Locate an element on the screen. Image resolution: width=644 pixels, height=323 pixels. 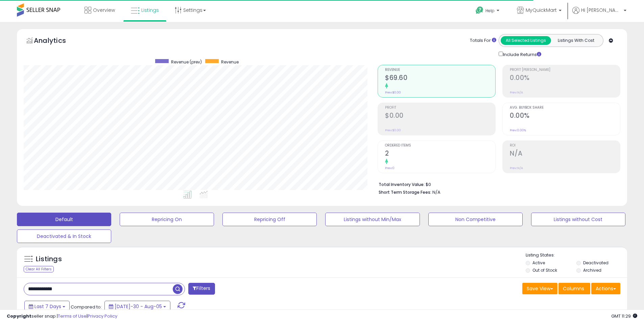
h5: Analytics is located at coordinates (56, 41).